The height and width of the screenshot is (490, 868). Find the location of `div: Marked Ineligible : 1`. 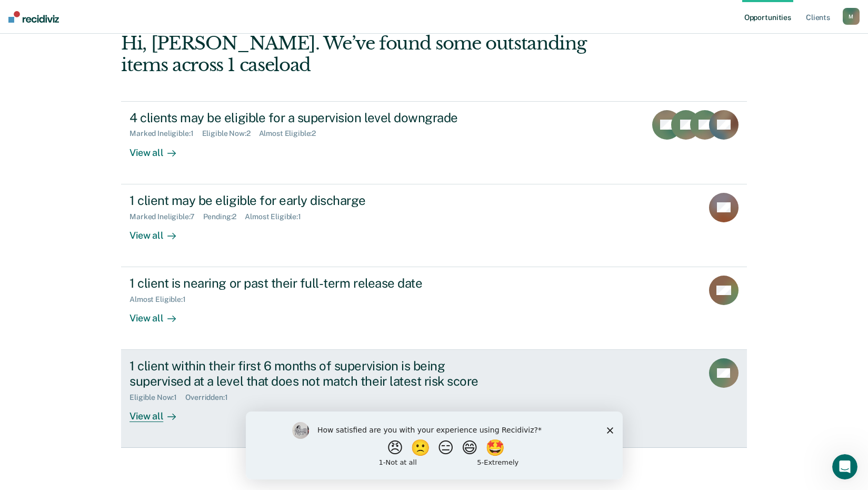

div: Marked Ineligible : 1 is located at coordinates (166, 133).